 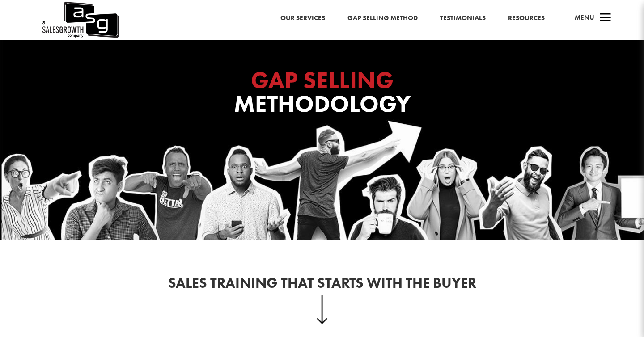 I want to click on span: Menu, so click(x=585, y=17).